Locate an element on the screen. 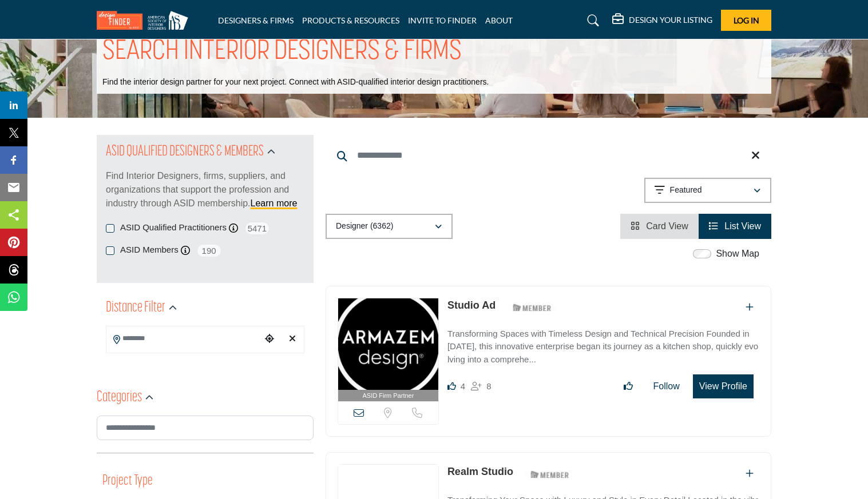 This screenshot has width=868, height=499. i: Likes is located at coordinates (452, 386).